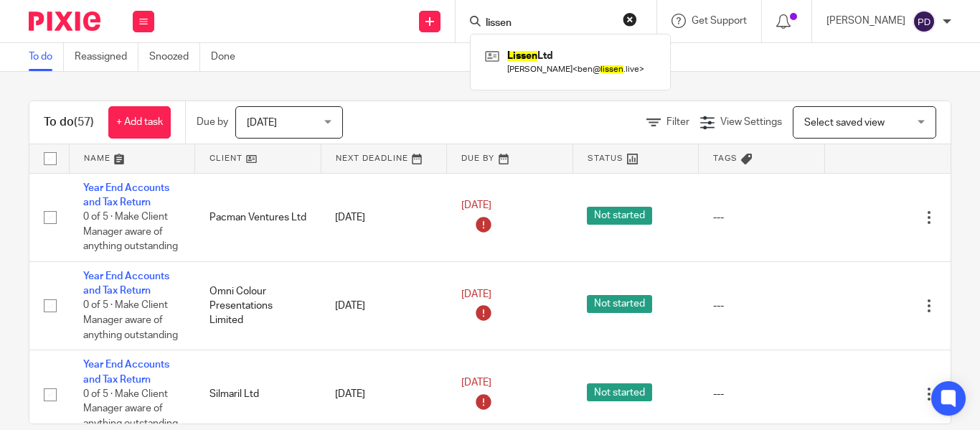 The height and width of the screenshot is (430, 980). I want to click on span: Select saved view, so click(844, 122).